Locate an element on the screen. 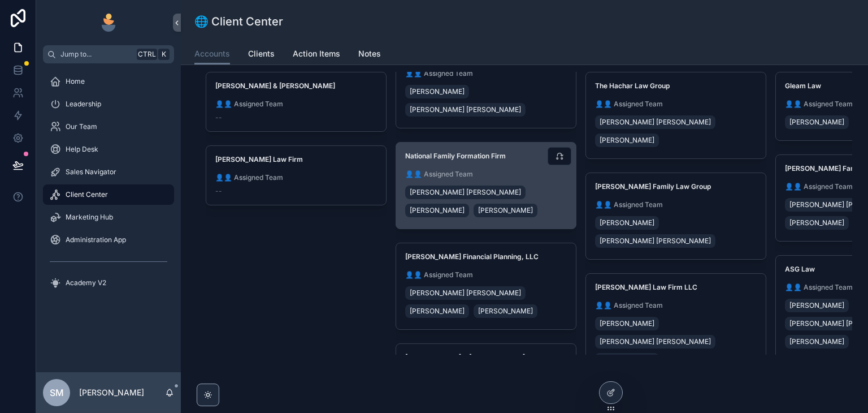  span: K is located at coordinates (164, 54).